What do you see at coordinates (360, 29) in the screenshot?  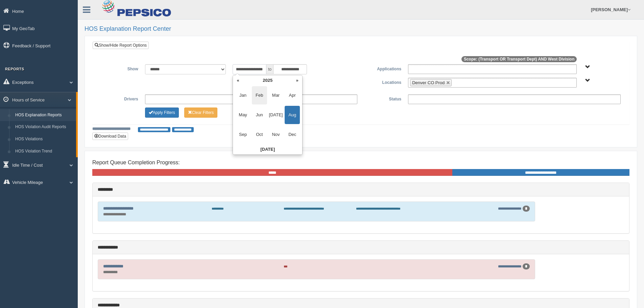 I see `h2: HOS Explanation Report Center` at bounding box center [360, 29].